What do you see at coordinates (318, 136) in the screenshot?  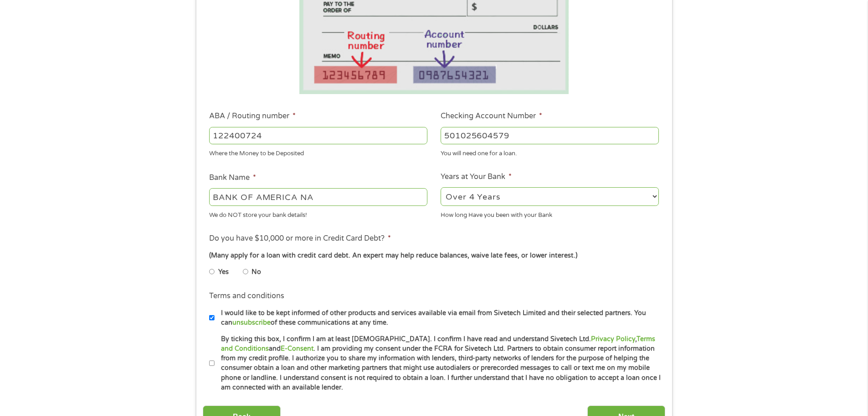 I see `input: 263177916` at bounding box center [318, 136].